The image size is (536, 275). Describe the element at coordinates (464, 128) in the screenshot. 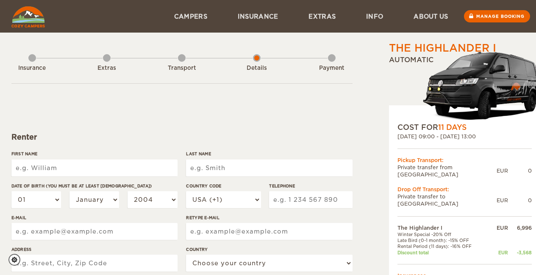

I see `div: COST FOR` at that location.